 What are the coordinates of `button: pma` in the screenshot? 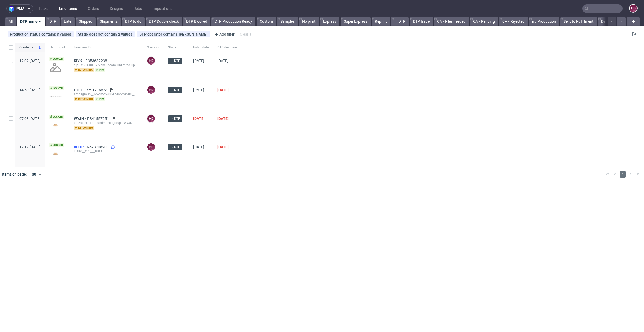 It's located at (20, 9).